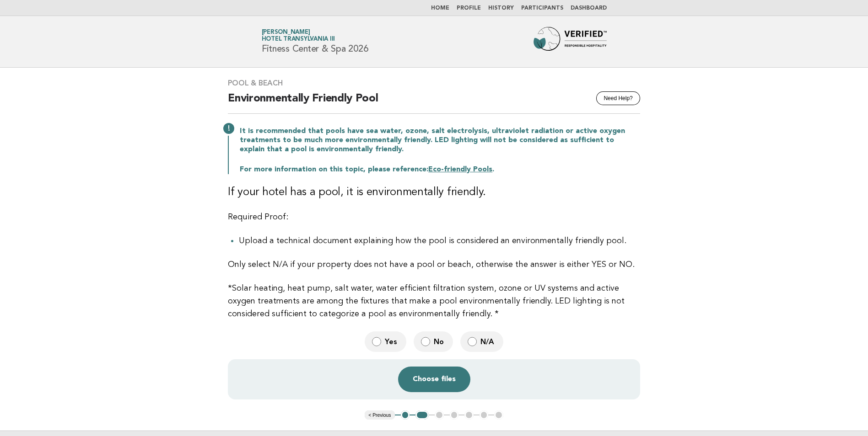 Image resolution: width=868 pixels, height=436 pixels. Describe the element at coordinates (379, 415) in the screenshot. I see `button: < Previous` at that location.